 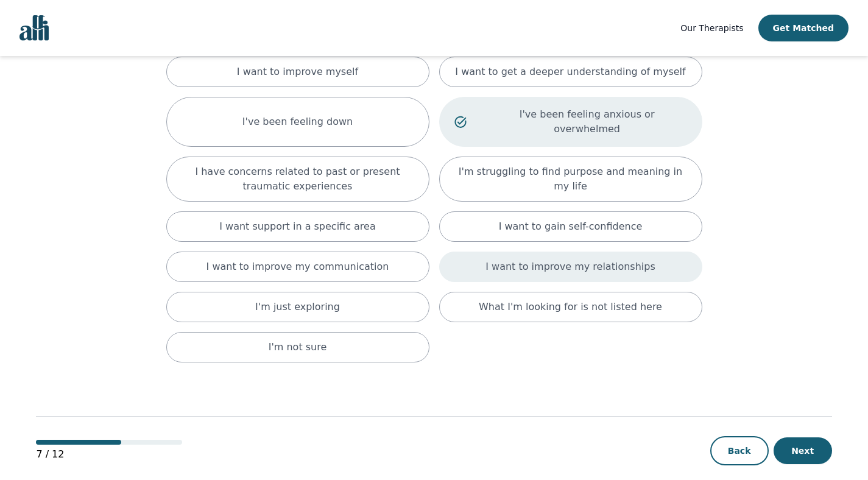 What do you see at coordinates (297, 122) in the screenshot?
I see `p: I've been feeling down` at bounding box center [297, 122].